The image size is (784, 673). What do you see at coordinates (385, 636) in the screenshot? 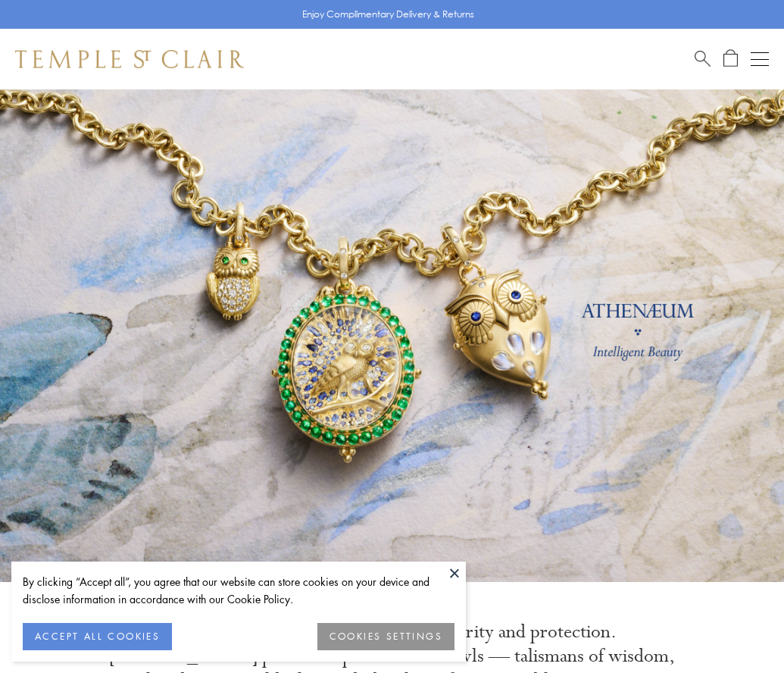
I see `button: COOKIES SETTINGS` at bounding box center [385, 636].